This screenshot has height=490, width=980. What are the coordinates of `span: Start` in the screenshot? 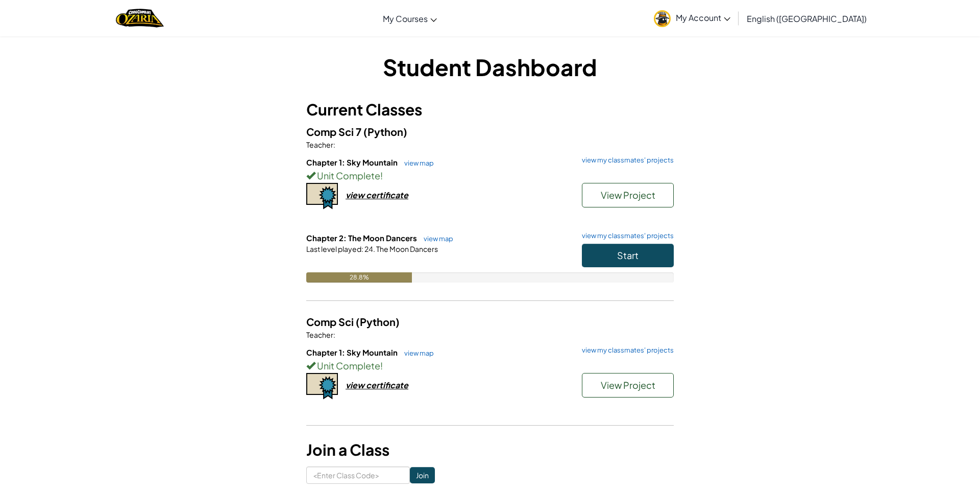 It's located at (627, 255).